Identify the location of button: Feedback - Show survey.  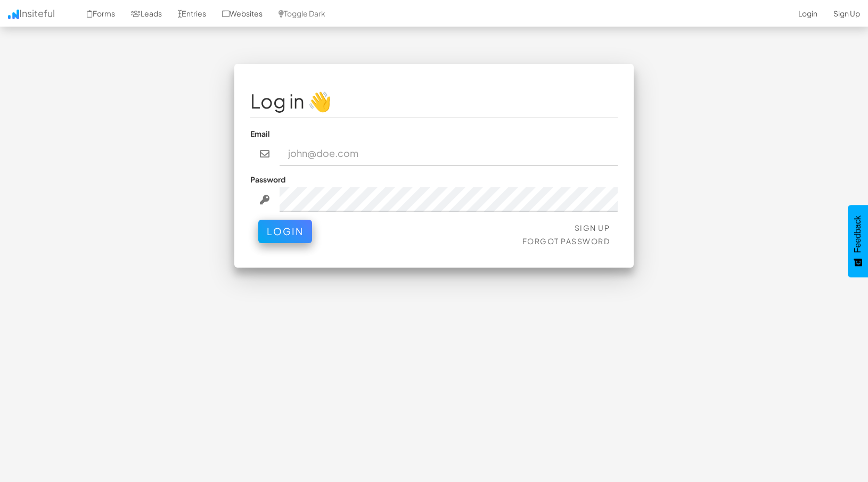
(858, 241).